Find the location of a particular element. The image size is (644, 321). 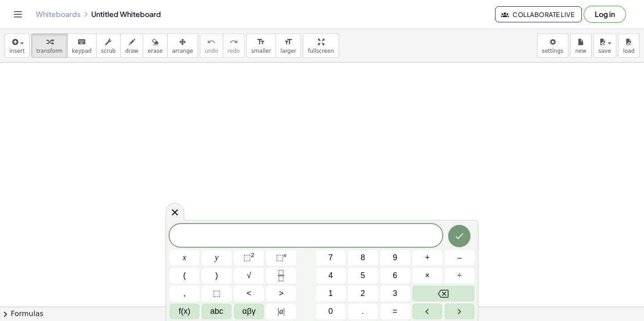

button: Greater than is located at coordinates (281, 294).